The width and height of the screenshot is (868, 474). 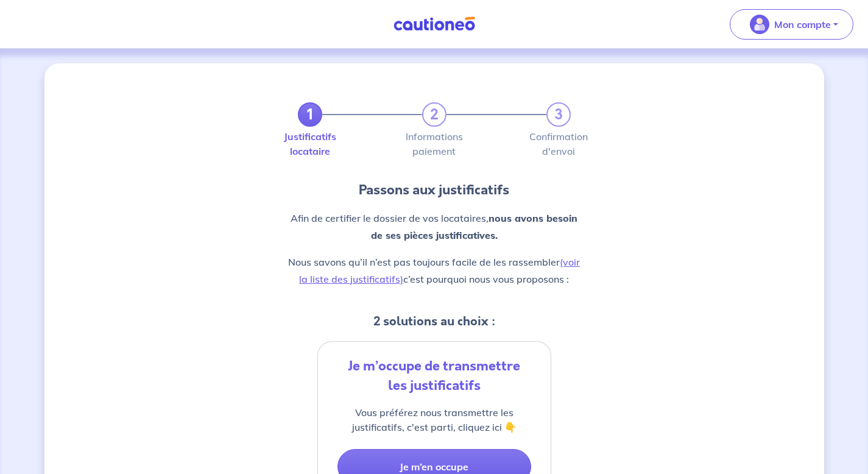 I want to click on label: Informations paiement, so click(x=434, y=143).